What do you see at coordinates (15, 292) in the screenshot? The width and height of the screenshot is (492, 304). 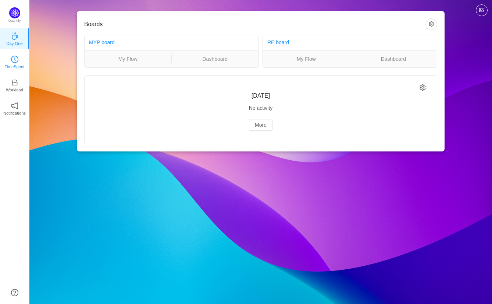 I see `a: icon: question-circle` at bounding box center [15, 292].